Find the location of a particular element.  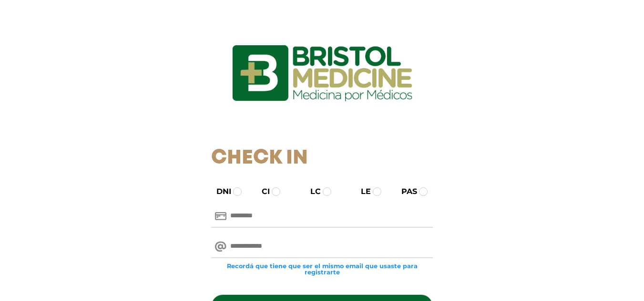

label: CI is located at coordinates (261, 192).